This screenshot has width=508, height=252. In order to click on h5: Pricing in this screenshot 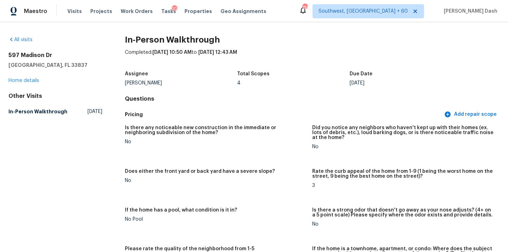, I will do `click(284, 115)`.